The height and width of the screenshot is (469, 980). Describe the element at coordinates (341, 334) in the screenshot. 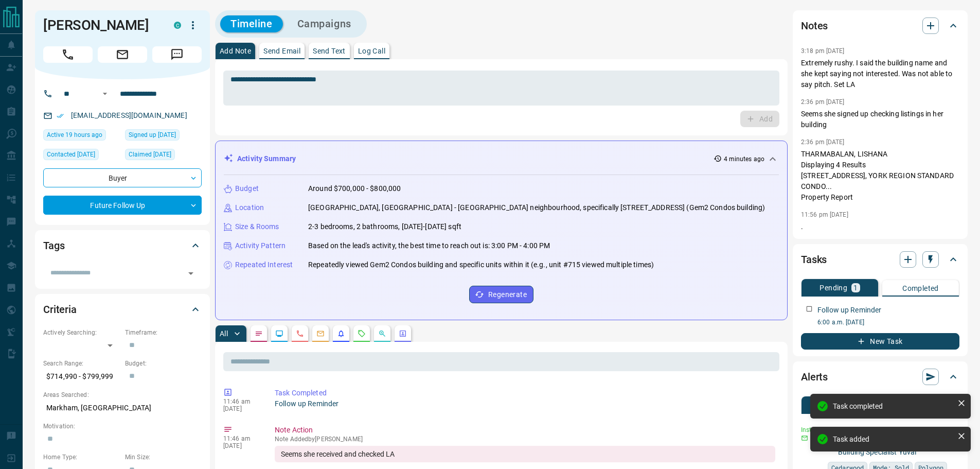

I see `svg: Listing Alerts` at that location.